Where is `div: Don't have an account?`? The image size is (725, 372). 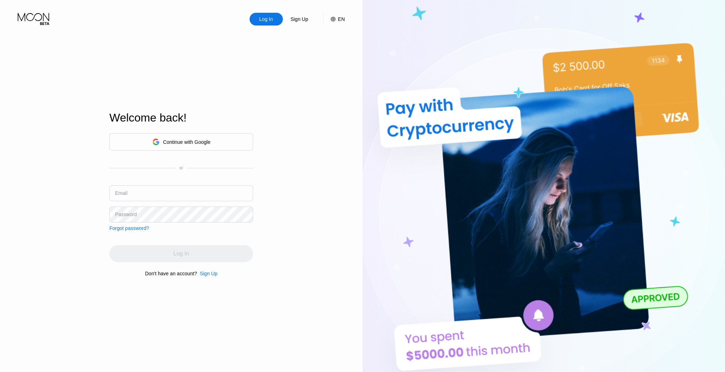
div: Don't have an account? is located at coordinates (171, 273).